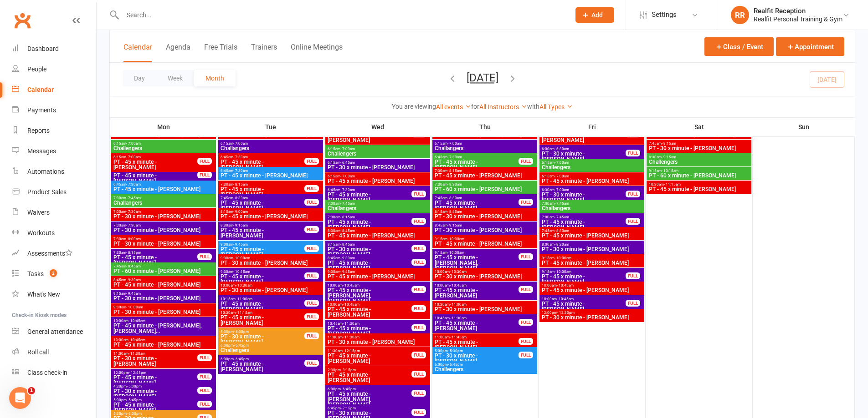  What do you see at coordinates (42, 151) in the screenshot?
I see `div: Messages` at bounding box center [42, 151].